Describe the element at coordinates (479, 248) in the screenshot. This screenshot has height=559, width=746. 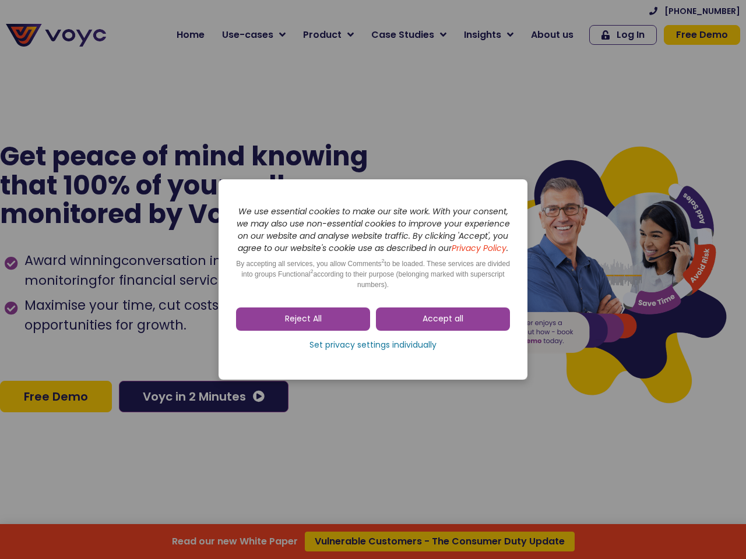
I see `a: Privacy Policy` at that location.